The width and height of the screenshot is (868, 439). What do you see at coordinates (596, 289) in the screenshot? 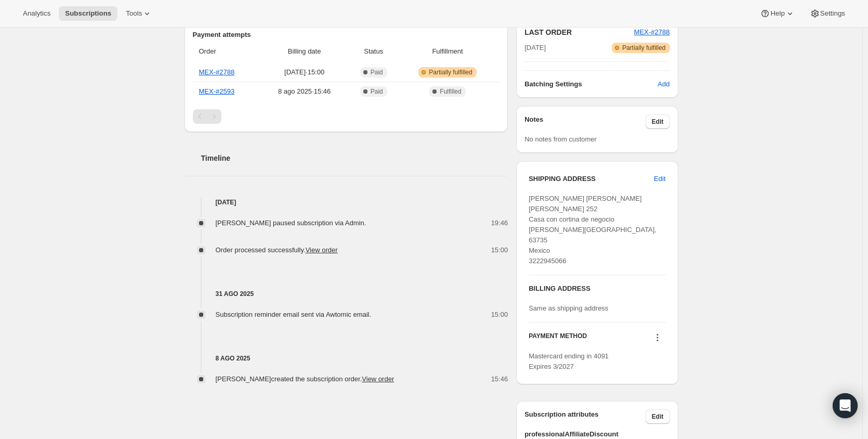
I see `h3: BILLING ADDRESS` at bounding box center [596, 289].